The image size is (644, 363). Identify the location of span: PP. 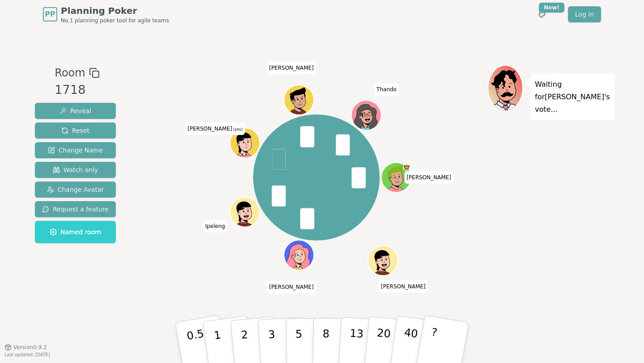
(50, 14).